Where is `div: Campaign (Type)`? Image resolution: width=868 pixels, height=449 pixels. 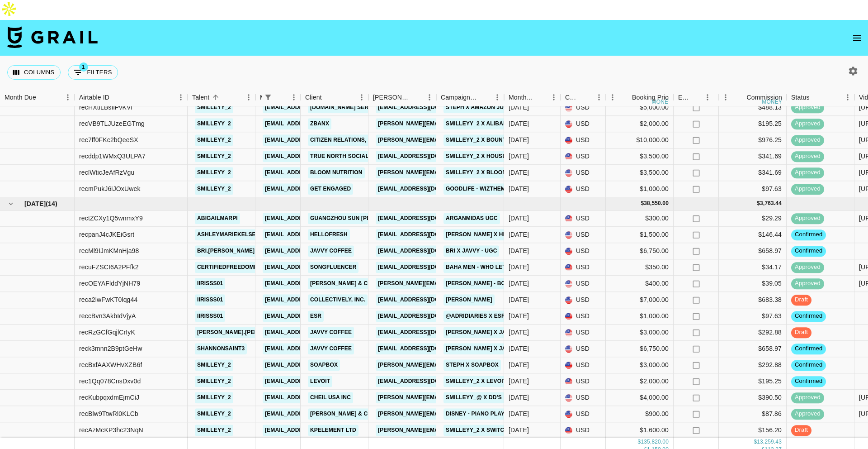 div: Campaign (Type) is located at coordinates (470, 97).